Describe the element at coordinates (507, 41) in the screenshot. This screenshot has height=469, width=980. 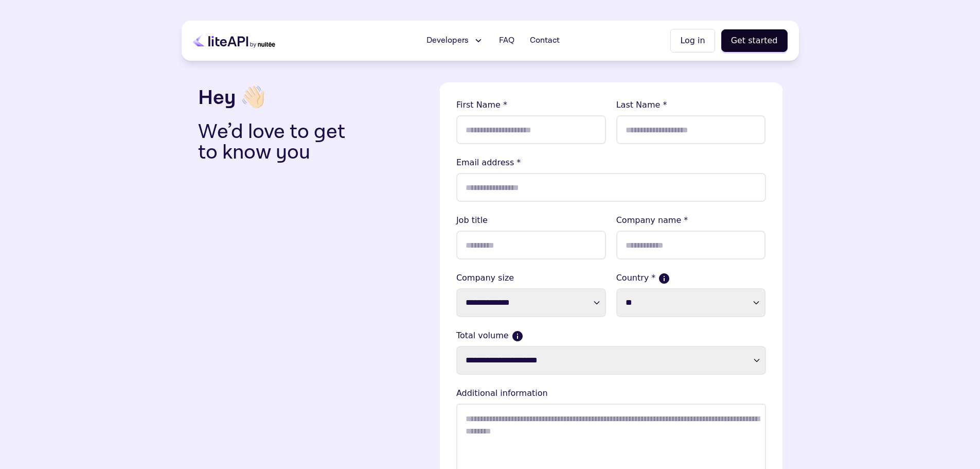
I see `span: FAQ` at that location.